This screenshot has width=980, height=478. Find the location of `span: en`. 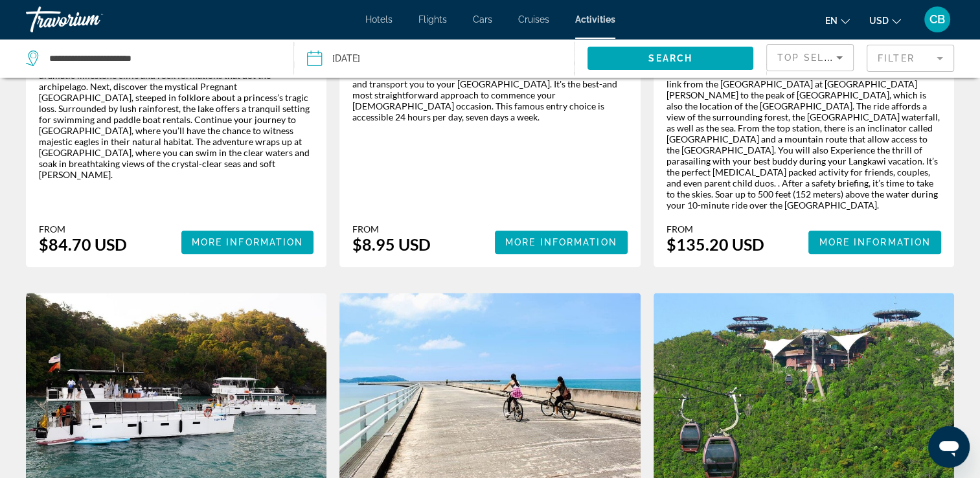

span: en is located at coordinates (831, 21).